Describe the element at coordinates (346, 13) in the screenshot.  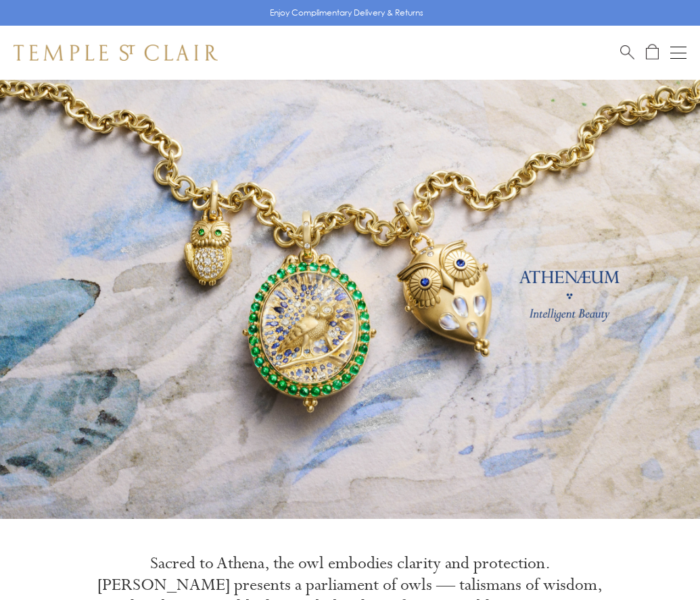
I see `p: Enjoy Complimentary Delivery & Returns` at that location.